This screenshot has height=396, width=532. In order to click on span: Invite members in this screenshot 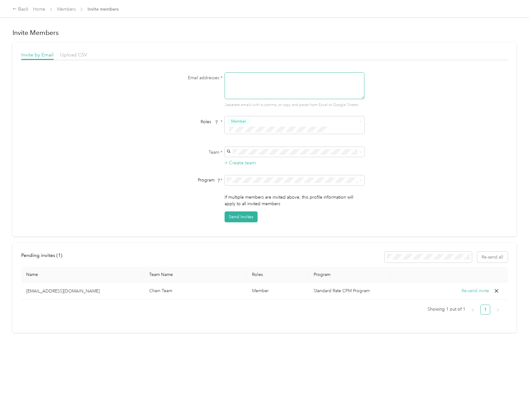, I will do `click(103, 9)`.